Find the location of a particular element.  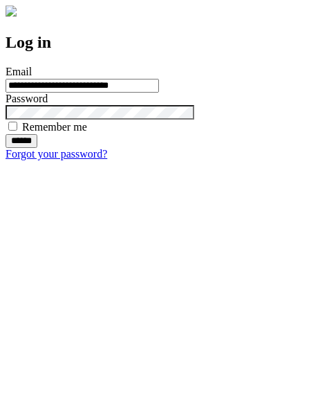

img: logo-4e3dc11c47720685a147b03b5a06dd966a58ff35d612b21f08c02c0306f2b779.png is located at coordinates (11, 11).